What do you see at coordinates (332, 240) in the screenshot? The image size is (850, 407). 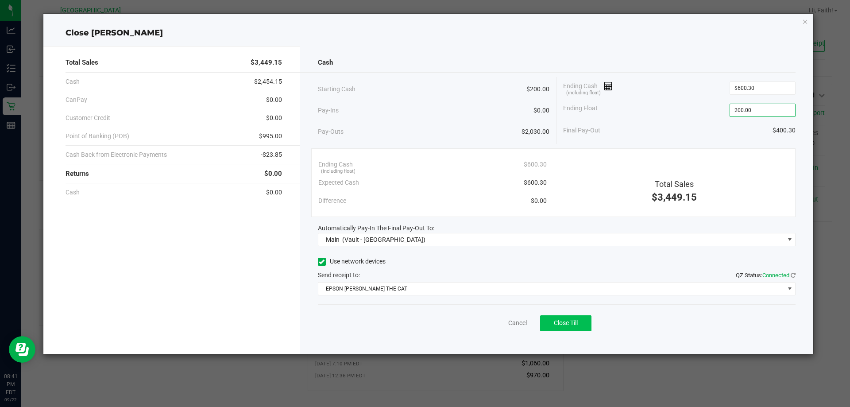 I see `span: Main` at bounding box center [332, 240].